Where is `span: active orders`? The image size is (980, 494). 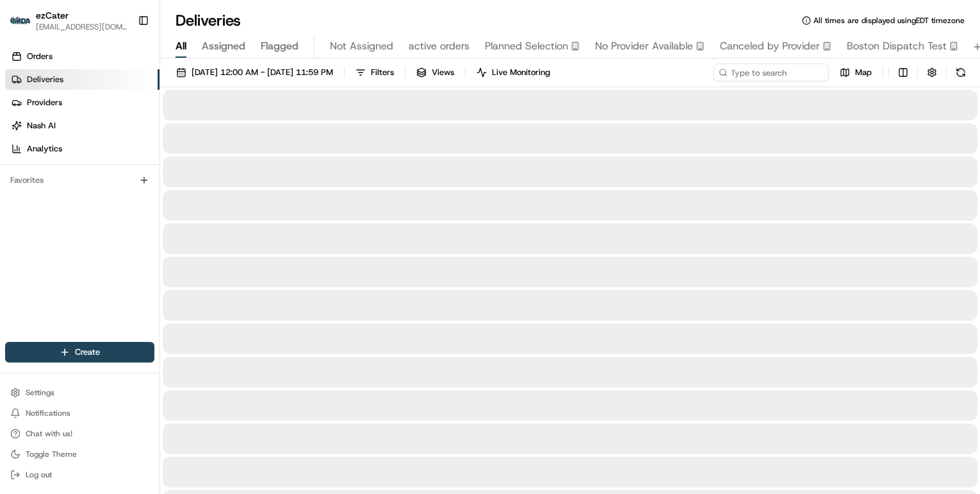
span: active orders is located at coordinates (439, 46).